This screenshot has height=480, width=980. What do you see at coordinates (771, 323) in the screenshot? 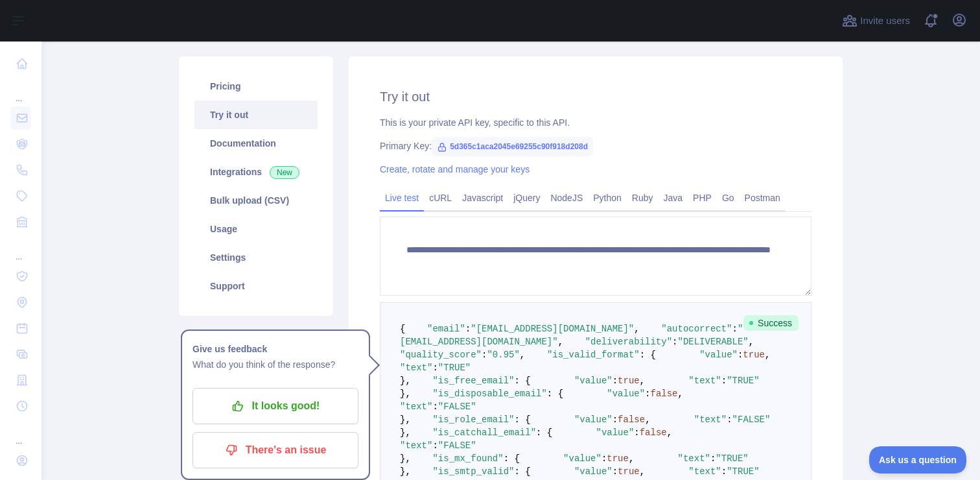
I see `span: Success` at bounding box center [771, 323].